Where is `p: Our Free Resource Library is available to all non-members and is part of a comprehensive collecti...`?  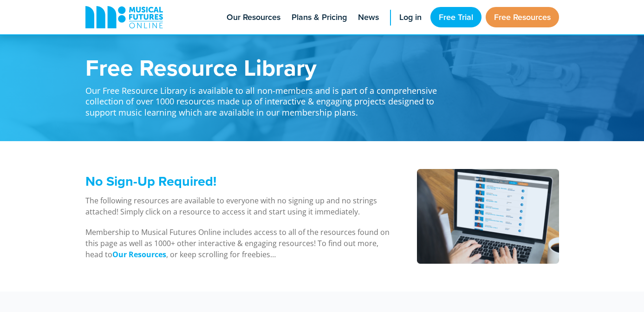 p: Our Free Resource Library is available to all non-members and is part of a comprehensive collecti... is located at coordinates (266, 98).